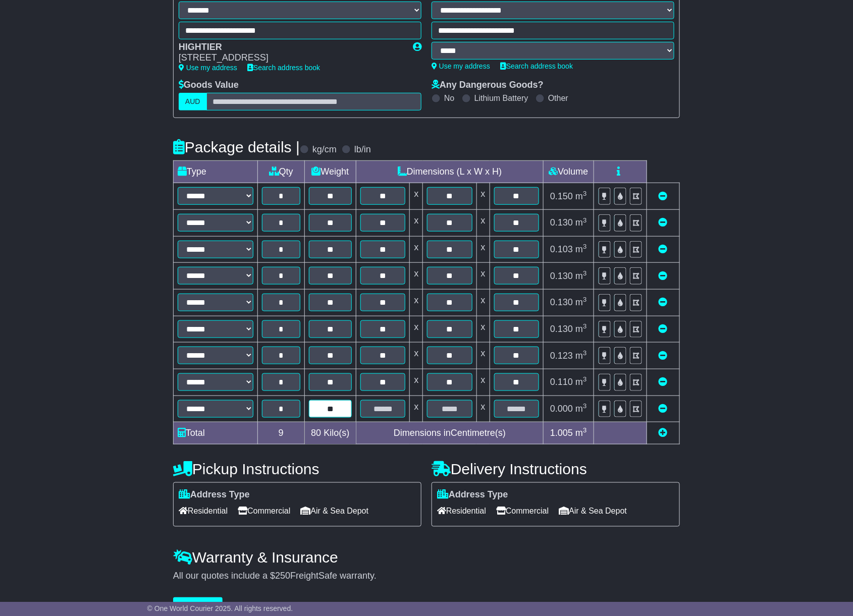  What do you see at coordinates (216, 172) in the screenshot?
I see `td: Type` at bounding box center [216, 172].